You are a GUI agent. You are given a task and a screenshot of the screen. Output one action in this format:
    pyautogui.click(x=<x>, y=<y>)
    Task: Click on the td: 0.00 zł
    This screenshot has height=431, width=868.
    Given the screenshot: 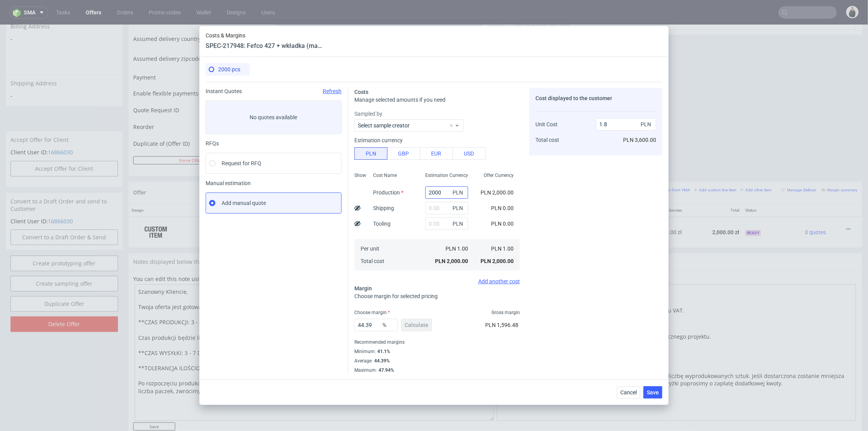 What is the action you would take?
    pyautogui.click(x=659, y=207)
    